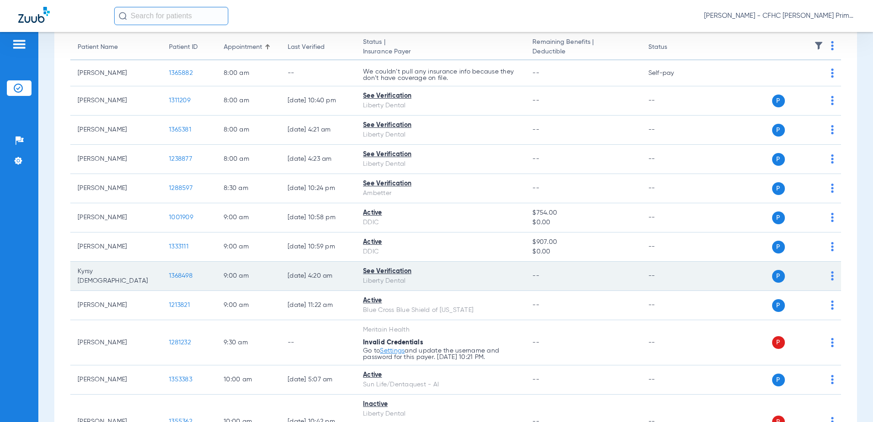 This screenshot has width=873, height=422. I want to click on td: Self-pay, so click(672, 73).